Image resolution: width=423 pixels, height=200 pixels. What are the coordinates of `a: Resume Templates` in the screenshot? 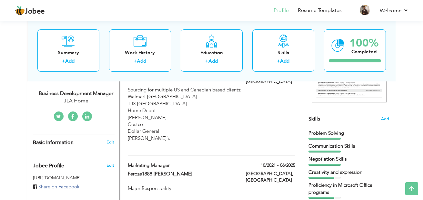 It's located at (320, 10).